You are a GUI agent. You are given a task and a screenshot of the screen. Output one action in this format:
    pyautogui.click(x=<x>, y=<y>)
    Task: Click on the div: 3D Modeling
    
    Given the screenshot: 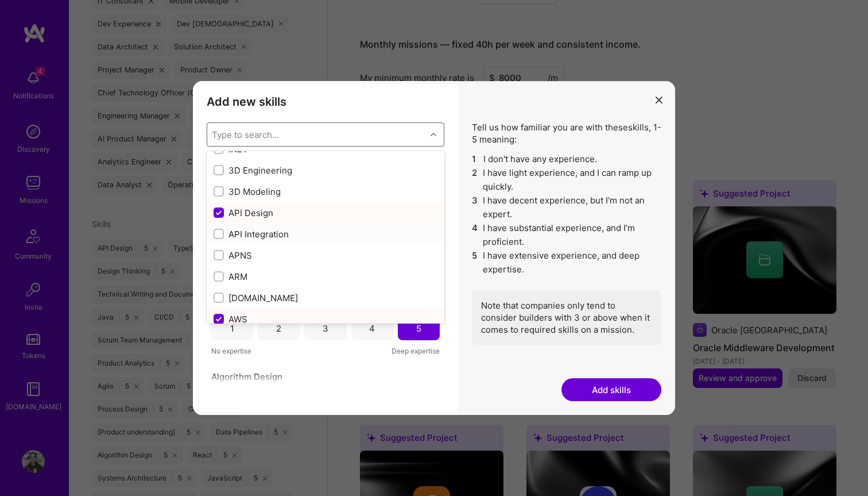 What is the action you would take?
    pyautogui.click(x=325, y=191)
    